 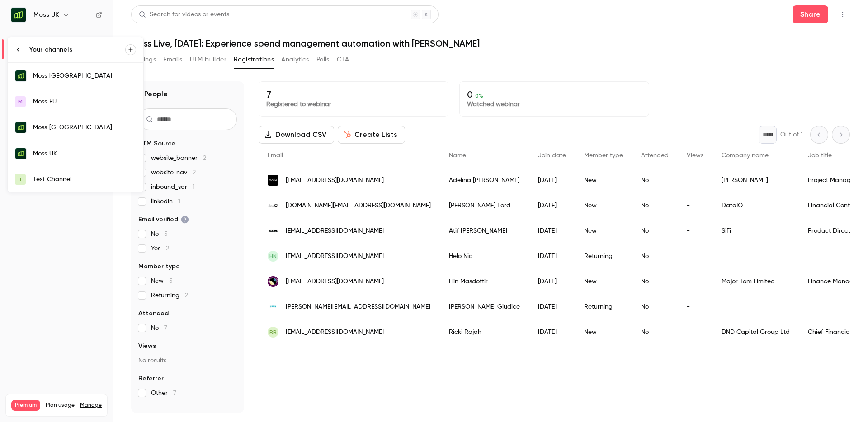 What do you see at coordinates (21, 76) in the screenshot?
I see `img: Moss Deutschland` at bounding box center [21, 76].